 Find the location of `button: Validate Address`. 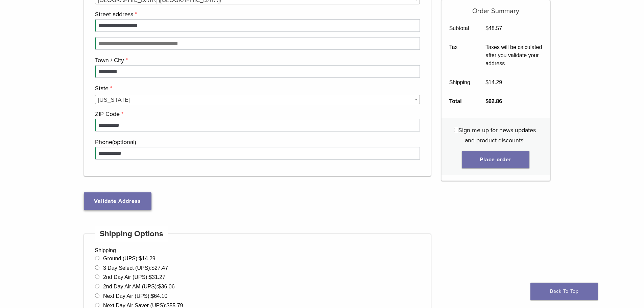

button: Validate Address is located at coordinates (118, 201).